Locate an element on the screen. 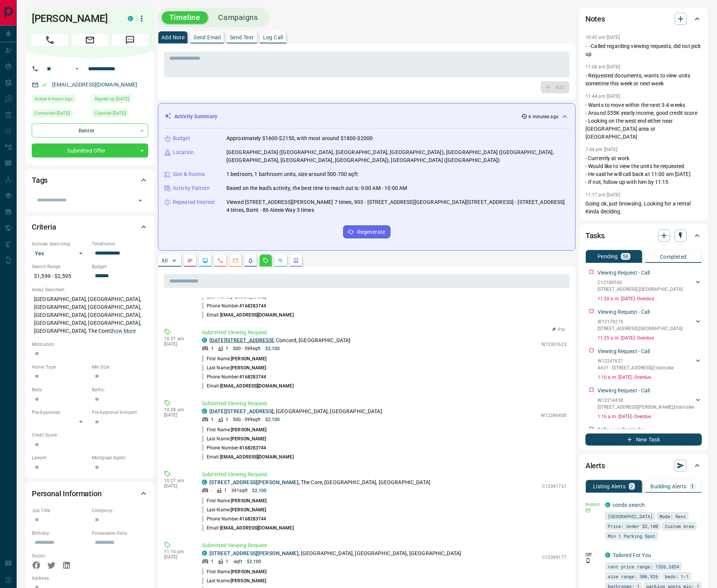 The height and width of the screenshot is (588, 717). h2: Criteria is located at coordinates (43, 227).